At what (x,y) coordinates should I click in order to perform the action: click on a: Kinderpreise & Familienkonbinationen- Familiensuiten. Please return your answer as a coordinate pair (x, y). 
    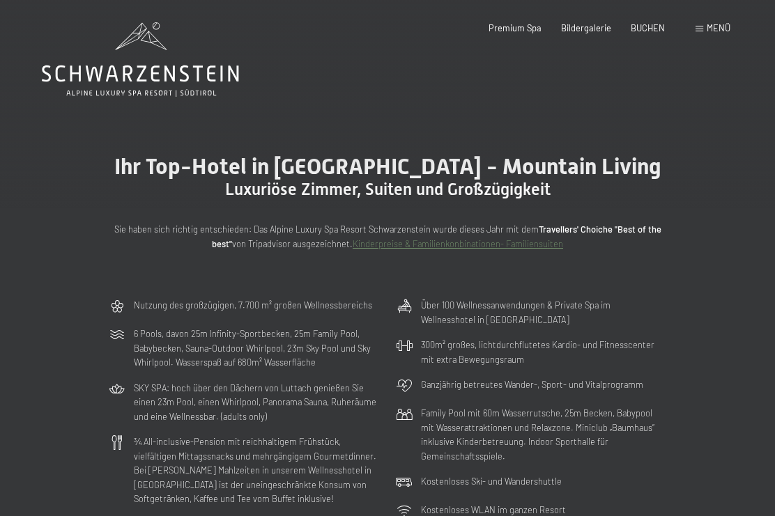
    Looking at the image, I should click on (458, 244).